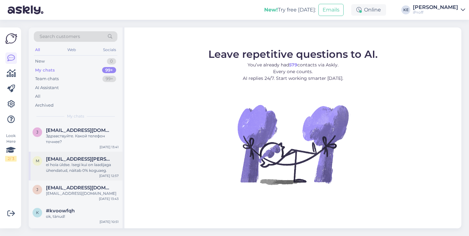  What do you see at coordinates (82, 168) in the screenshot?
I see `div: ei hoia üldse. Isegi kui on laadijaga ühendatud, näitab 0% koguaeg.` at bounding box center [82, 168].